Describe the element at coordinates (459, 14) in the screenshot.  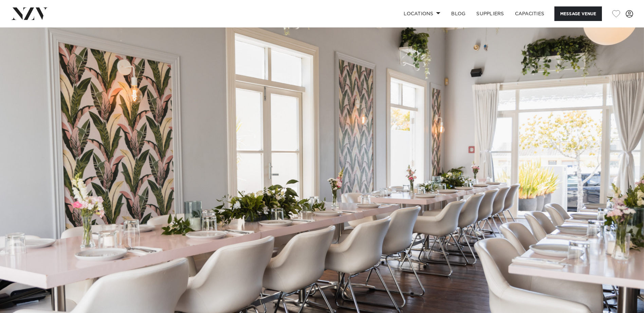
I see `a: BLOG` at that location.